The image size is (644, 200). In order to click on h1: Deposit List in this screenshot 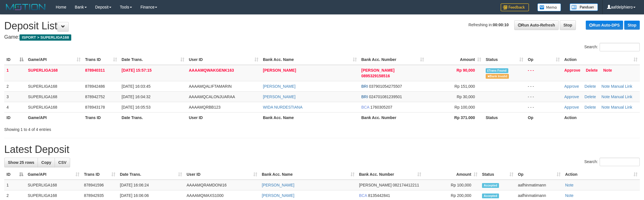, I will do `click(322, 26)`.